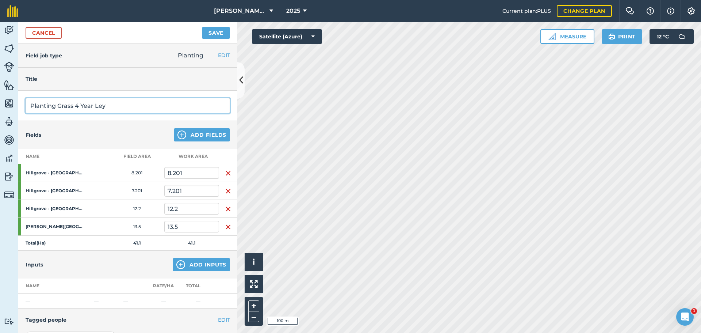  What do you see at coordinates (137, 191) in the screenshot?
I see `td: 7.201` at bounding box center [137, 191].